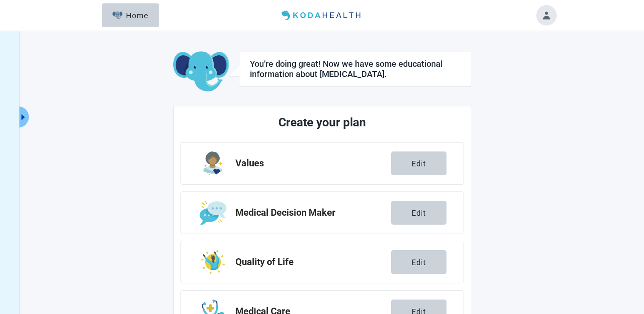 This screenshot has width=644, height=314. I want to click on button: Toggle account menu, so click(546, 16).